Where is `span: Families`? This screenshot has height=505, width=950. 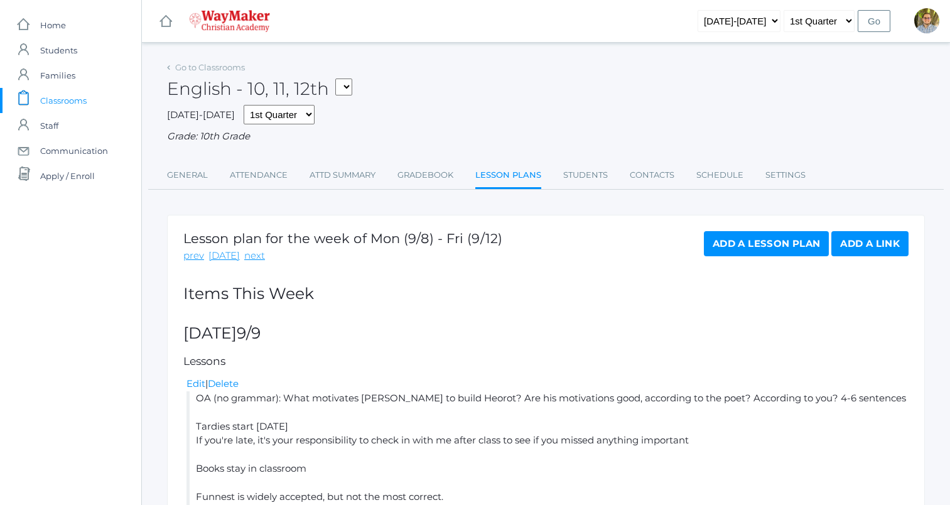
span: Families is located at coordinates (58, 75).